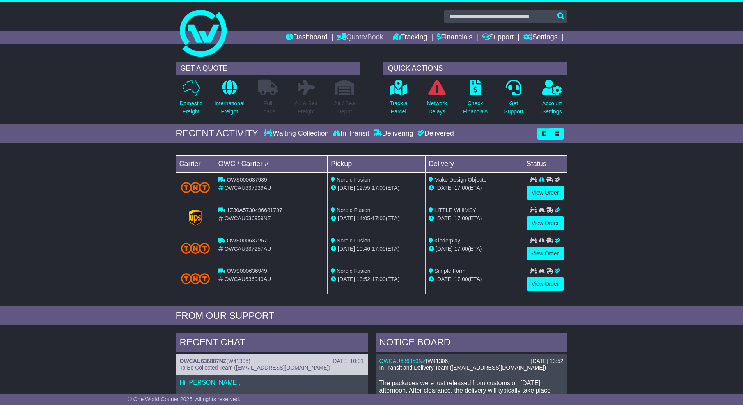  What do you see at coordinates (513, 108) in the screenshot?
I see `p: Get Support` at bounding box center [513, 108].